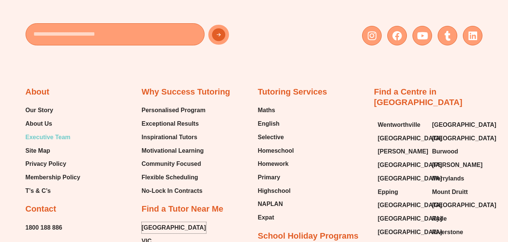 The width and height of the screenshot is (508, 242). Describe the element at coordinates (53, 124) in the screenshot. I see `a: About Us` at that location.